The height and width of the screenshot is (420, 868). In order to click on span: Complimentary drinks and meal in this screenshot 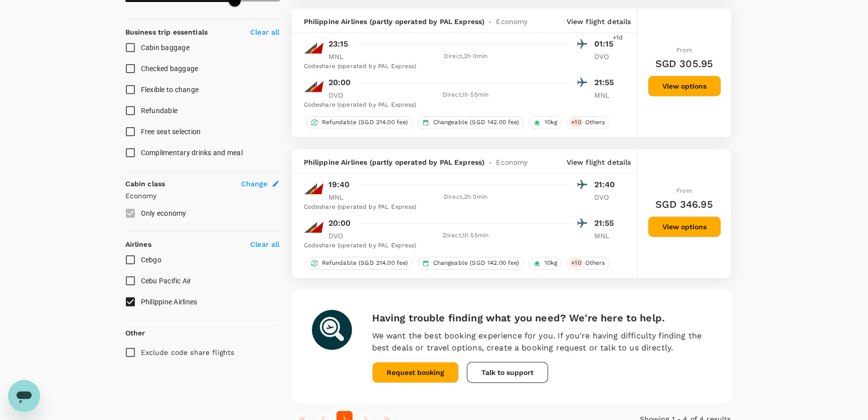, I will do `click(191, 153)`.